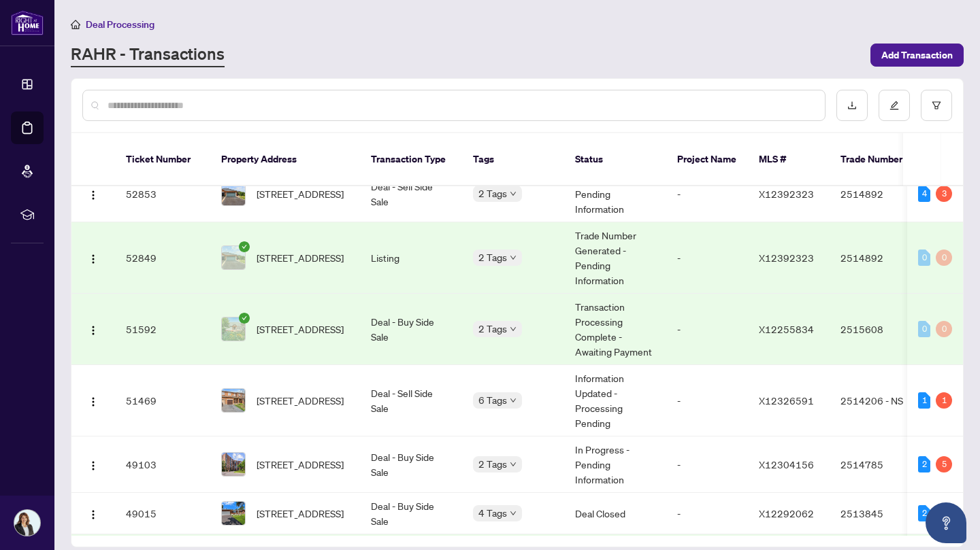 The height and width of the screenshot is (550, 980). Describe the element at coordinates (878, 193) in the screenshot. I see `td: 2514892` at that location.